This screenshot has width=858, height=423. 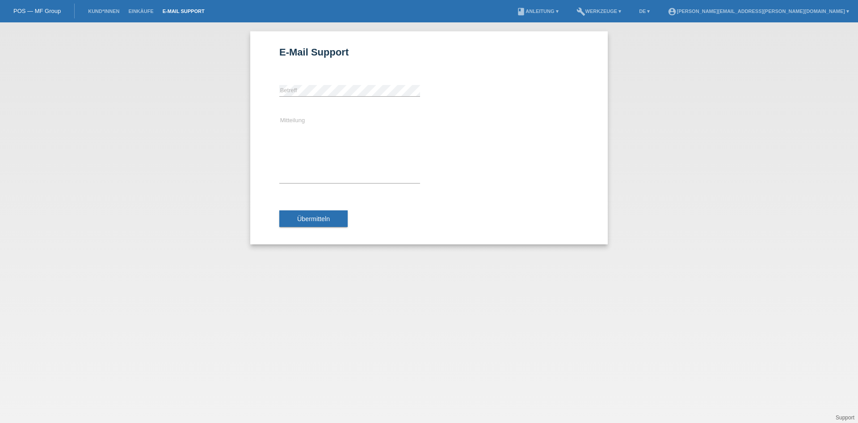 What do you see at coordinates (599, 11) in the screenshot?
I see `a: buildWerkzeuge ▾` at bounding box center [599, 11].